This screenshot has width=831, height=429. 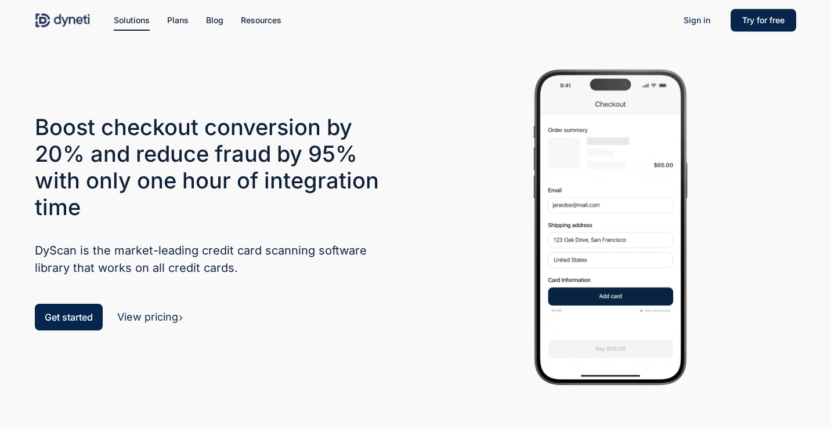 I want to click on span: Plans, so click(x=178, y=20).